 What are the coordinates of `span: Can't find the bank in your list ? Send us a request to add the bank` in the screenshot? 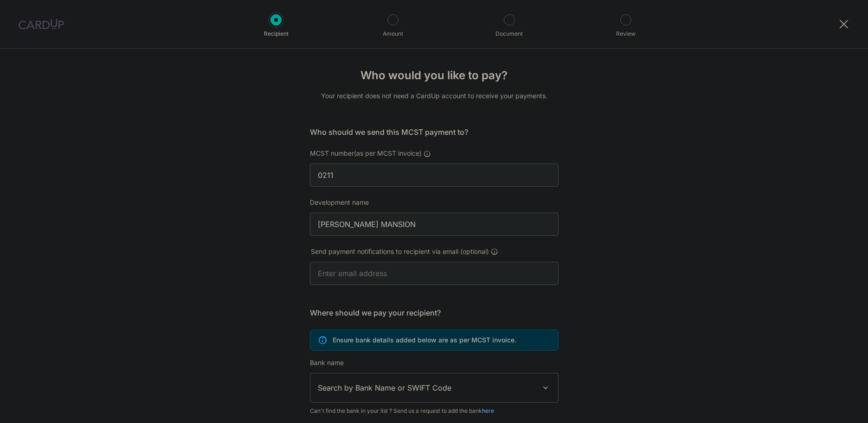 It's located at (434, 411).